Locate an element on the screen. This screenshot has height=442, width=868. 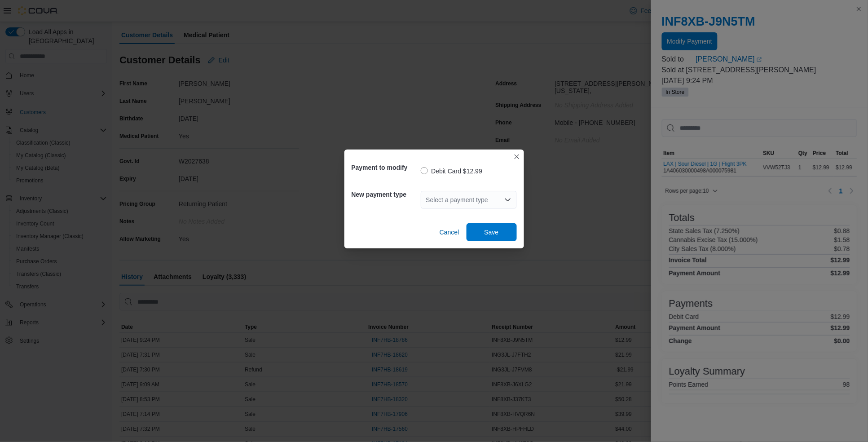
span: Save is located at coordinates (492, 232).